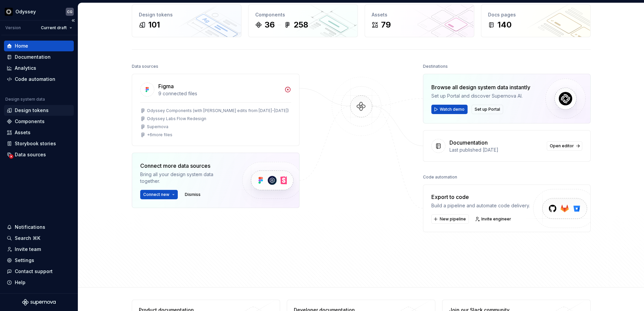 This screenshot has height=311, width=644. What do you see at coordinates (39, 303) in the screenshot?
I see `a: Supernova Logo` at bounding box center [39, 303].